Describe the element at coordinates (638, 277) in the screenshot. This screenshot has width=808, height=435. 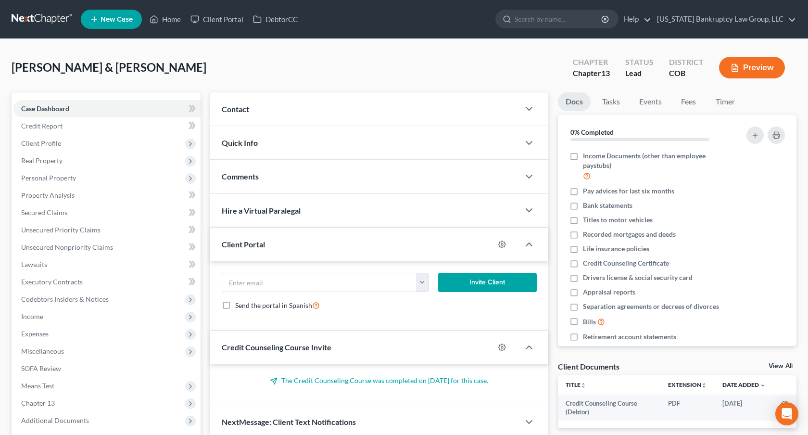
I see `span: Drivers license & social security card` at that location.